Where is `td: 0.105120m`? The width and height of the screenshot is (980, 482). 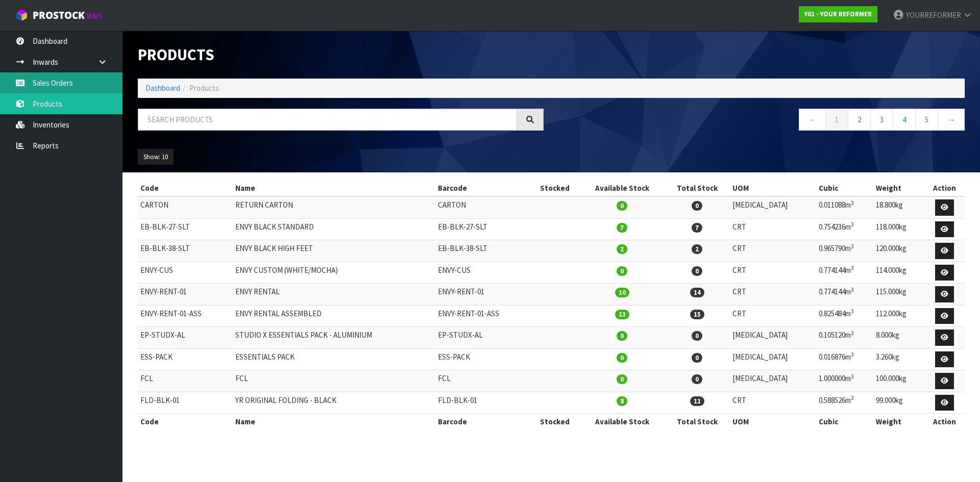 td: 0.105120m is located at coordinates (845, 338).